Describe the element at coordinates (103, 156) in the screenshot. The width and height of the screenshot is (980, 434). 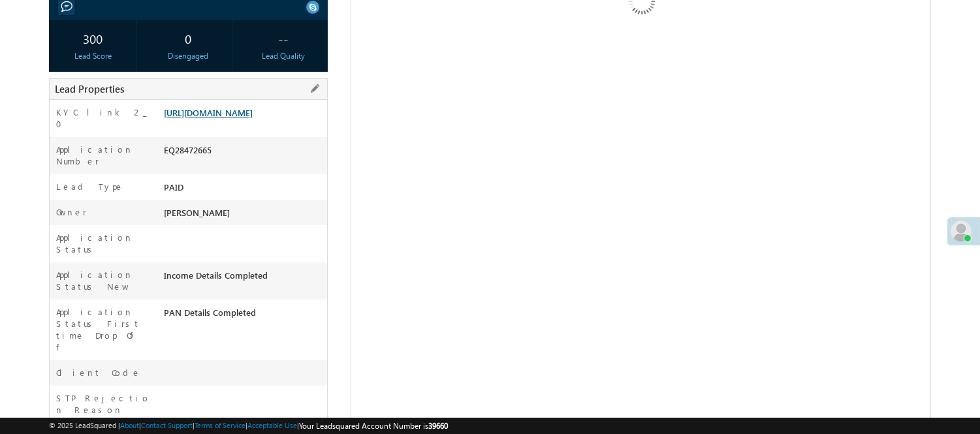
I see `label: Application Number` at that location.